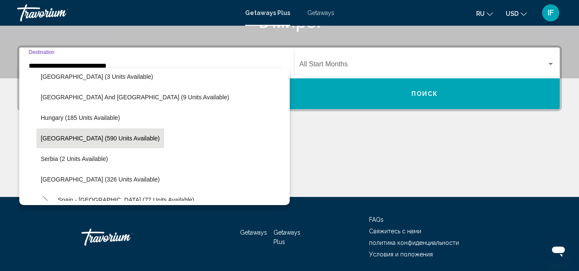 The width and height of the screenshot is (579, 271). What do you see at coordinates (401, 255) in the screenshot?
I see `span: Условия и положения` at bounding box center [401, 255].